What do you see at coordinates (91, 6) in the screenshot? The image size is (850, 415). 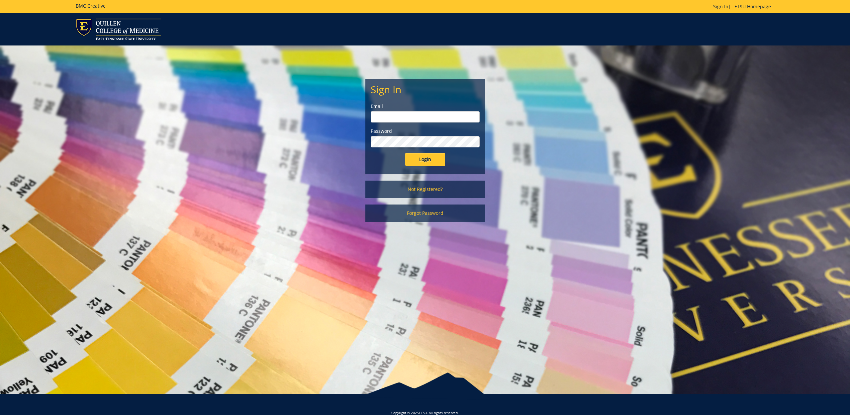 I see `h5: BMC Creative` at bounding box center [91, 6].